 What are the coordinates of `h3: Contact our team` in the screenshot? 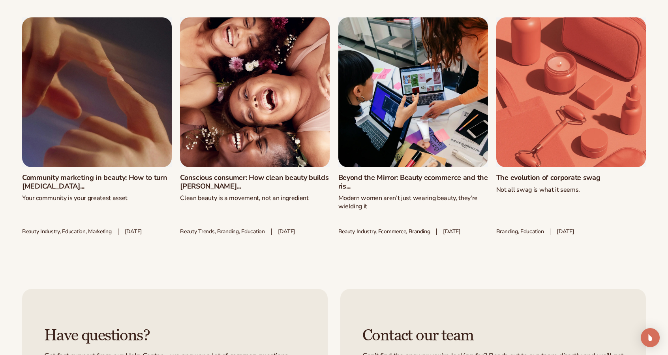 It's located at (493, 335).